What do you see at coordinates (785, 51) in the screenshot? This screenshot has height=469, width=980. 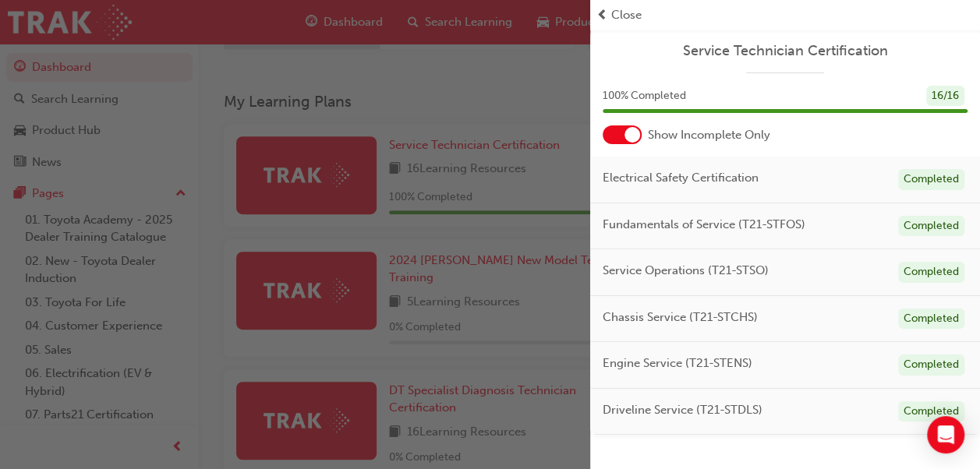 I see `span: Service Technician Certification` at bounding box center [785, 51].